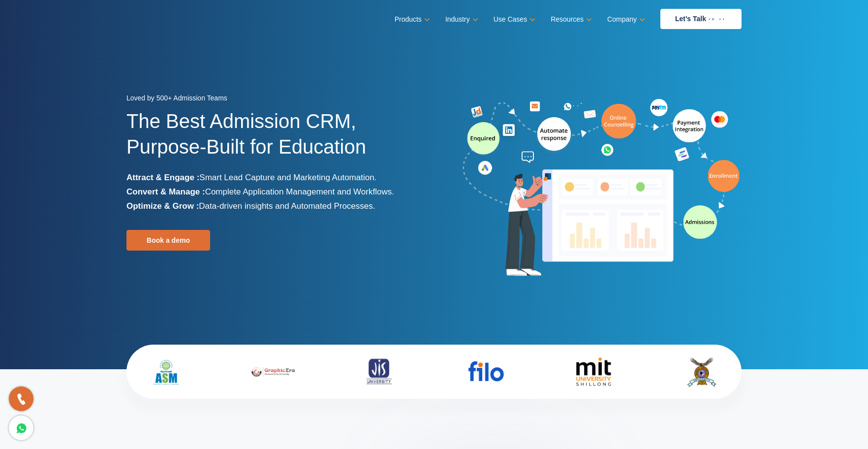 This screenshot has height=449, width=868. What do you see at coordinates (300, 192) in the screenshot?
I see `span: Complete Application Management and Workflows.` at bounding box center [300, 192].